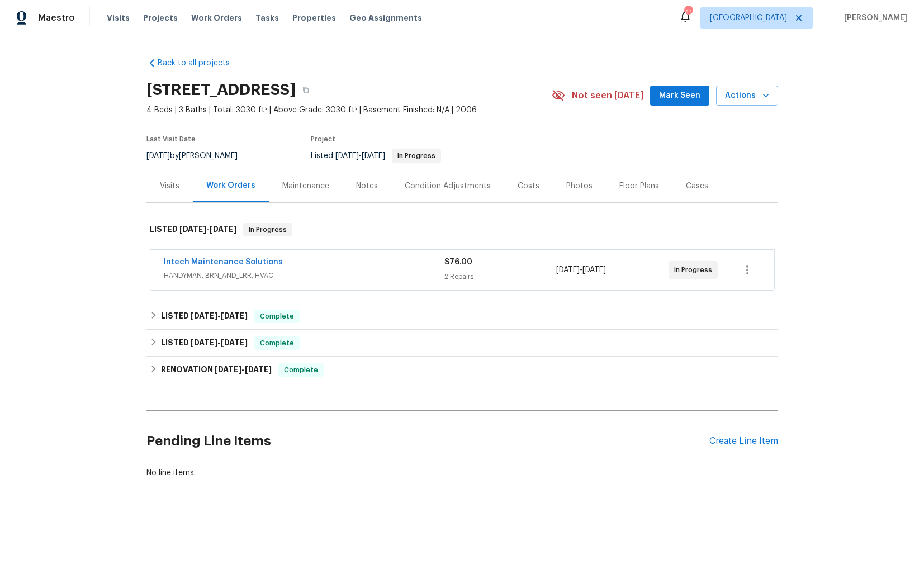 The height and width of the screenshot is (574, 924). Describe the element at coordinates (304, 276) in the screenshot. I see `span: HANDYMAN, BRN_AND_LRR, HVAC` at that location.